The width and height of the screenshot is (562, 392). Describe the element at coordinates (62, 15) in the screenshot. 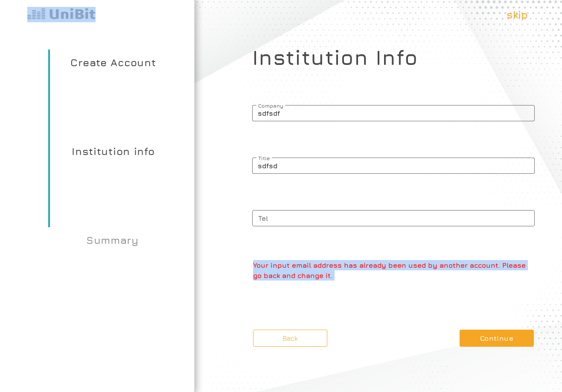

I see `img: v31kVAdV+ltHqyPP9805dAV0ttielyHdjWdf+P4AoAAAAleaEIAAAAEFwBAABAcAUAAEBwBQAAAMEVAAAABFcAAAAEVwAAABB...` at that location.